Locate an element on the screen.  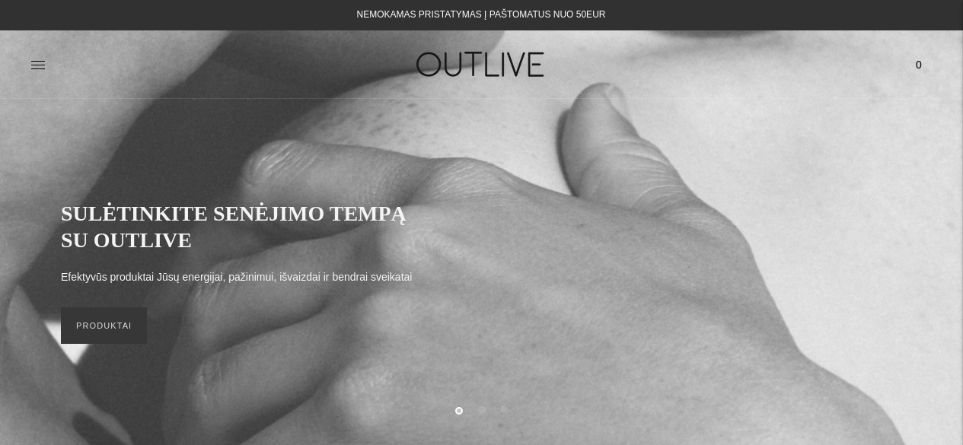
h2: SULĖTINKITE SENĖJIMO TEMPĄ SU OUTLIVE is located at coordinates (244, 227).